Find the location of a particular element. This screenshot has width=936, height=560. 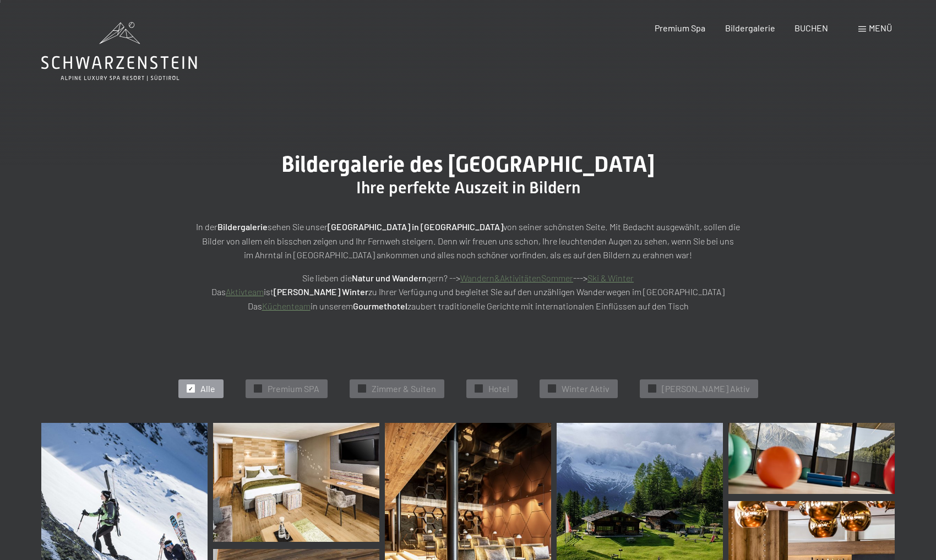

a: Premium Spa is located at coordinates (680, 27).